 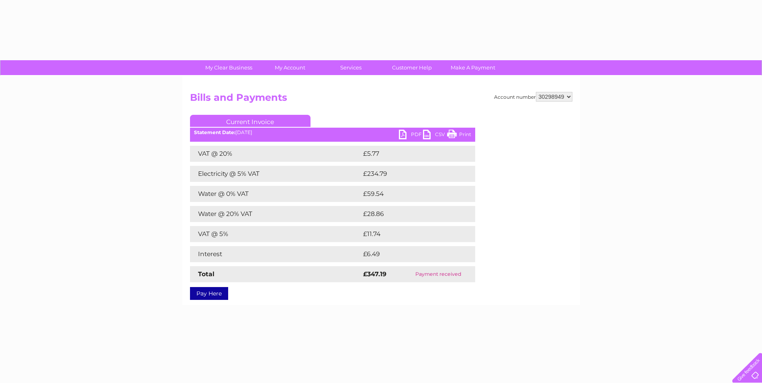 I want to click on a: My Account, so click(x=290, y=67).